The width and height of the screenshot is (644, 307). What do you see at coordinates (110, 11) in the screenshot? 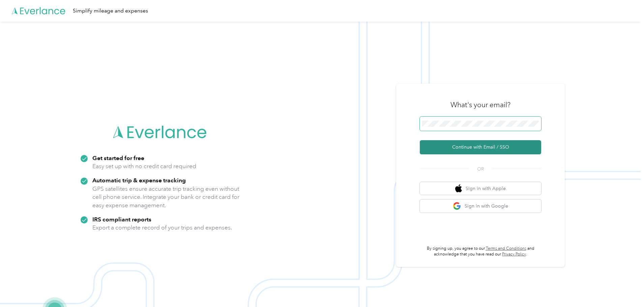
I see `div: Simplify mileage and expenses` at bounding box center [110, 11].